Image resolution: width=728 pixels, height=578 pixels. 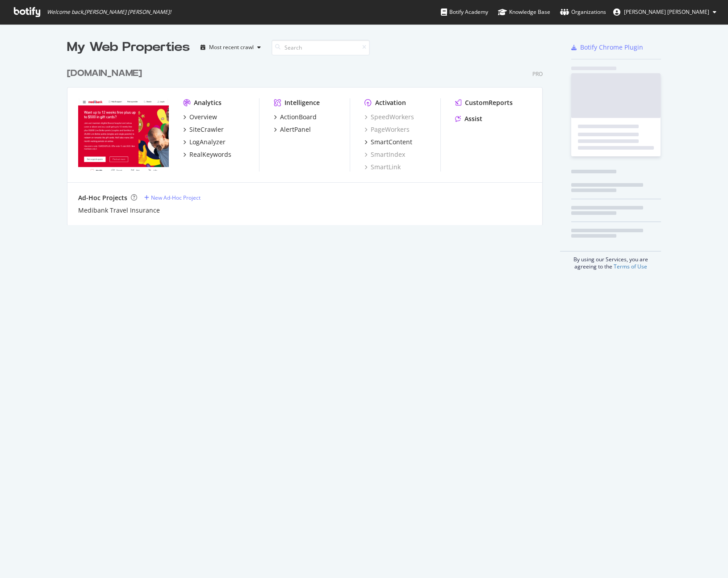 What do you see at coordinates (484, 102) in the screenshot?
I see `a: CustomReports` at bounding box center [484, 102].